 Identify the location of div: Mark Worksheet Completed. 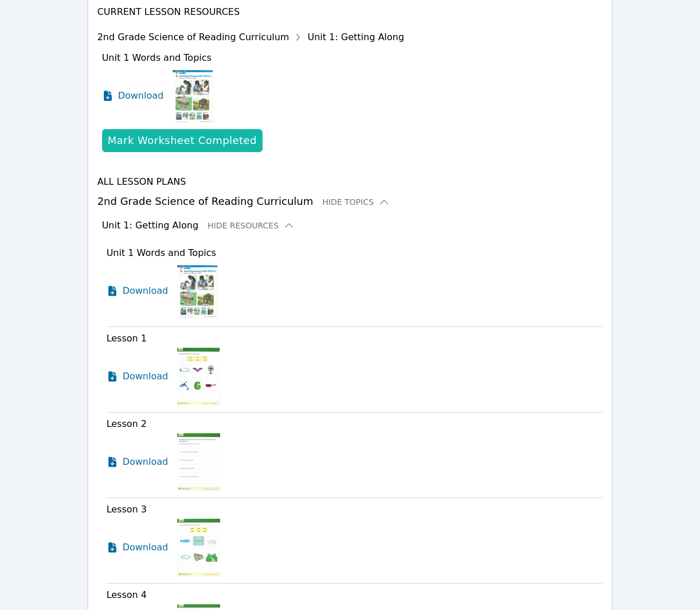
(182, 141).